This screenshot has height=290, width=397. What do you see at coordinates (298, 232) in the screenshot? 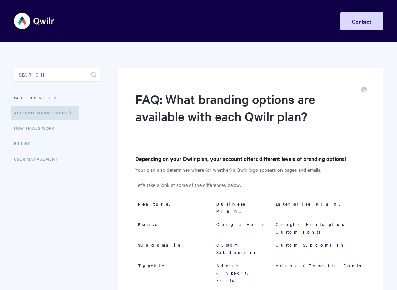
I see `a: Custom Fonts` at bounding box center [298, 232].